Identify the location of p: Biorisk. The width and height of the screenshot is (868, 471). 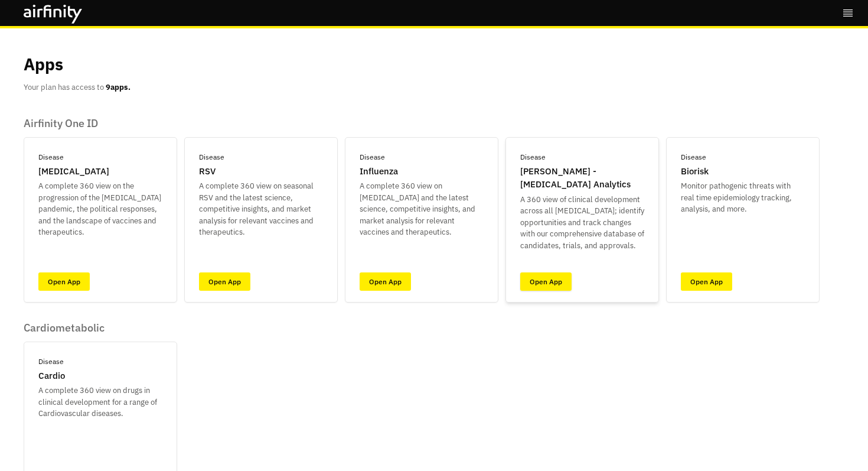
(695, 171).